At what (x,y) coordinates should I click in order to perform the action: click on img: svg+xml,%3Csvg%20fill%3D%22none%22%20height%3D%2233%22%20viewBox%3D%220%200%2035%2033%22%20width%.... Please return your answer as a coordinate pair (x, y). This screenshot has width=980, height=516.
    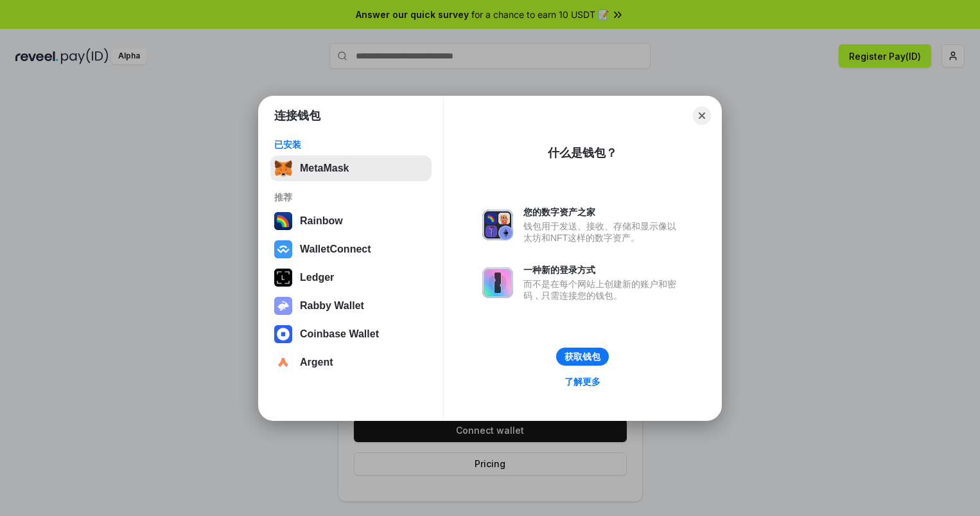
    Looking at the image, I should click on (283, 168).